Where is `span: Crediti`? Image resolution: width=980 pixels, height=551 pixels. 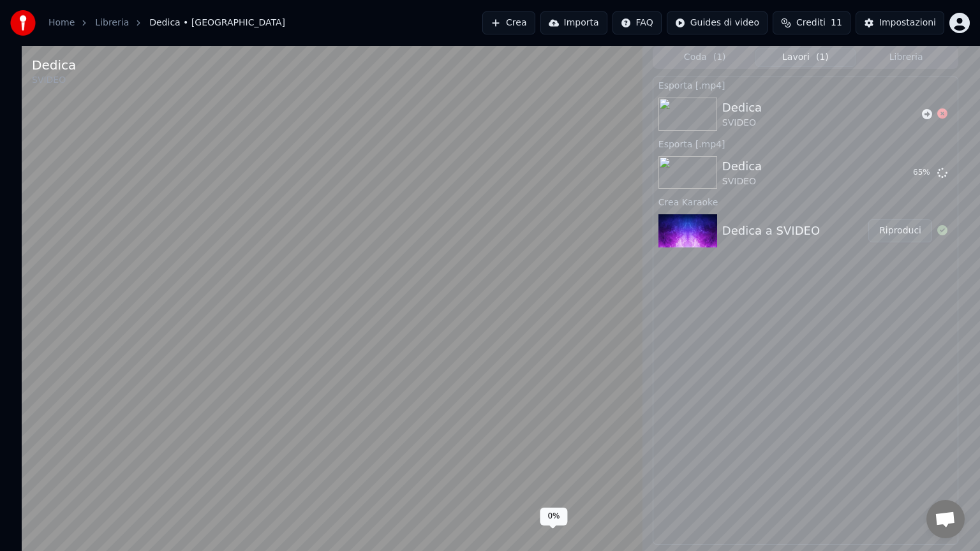 span: Crediti is located at coordinates (811, 23).